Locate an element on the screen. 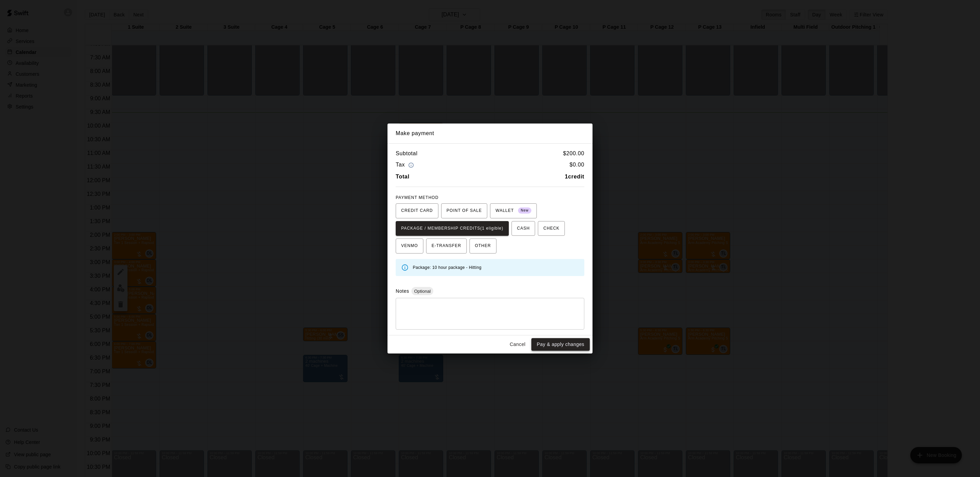  span: OTHER is located at coordinates (483, 246).